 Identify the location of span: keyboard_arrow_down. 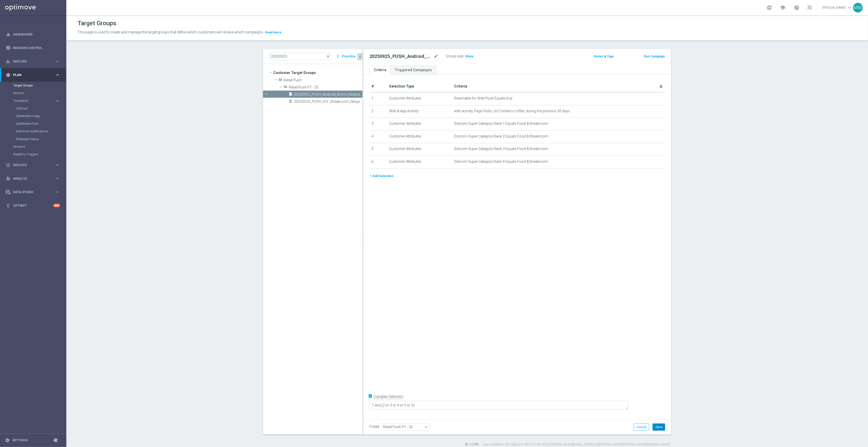
(850, 8).